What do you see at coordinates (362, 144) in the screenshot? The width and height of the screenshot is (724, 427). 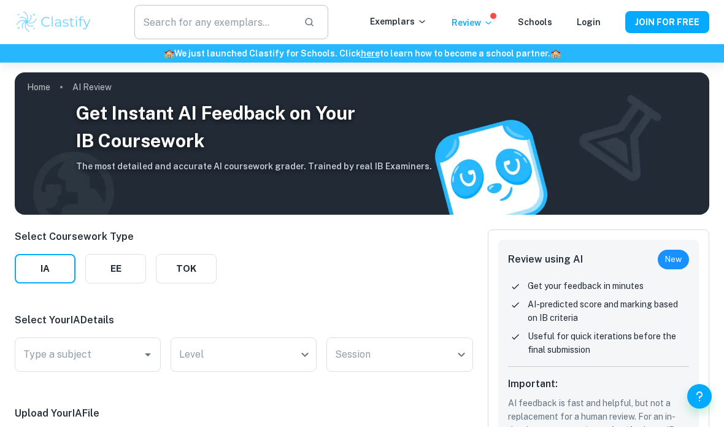 I see `img: AI Review Cover` at bounding box center [362, 144].